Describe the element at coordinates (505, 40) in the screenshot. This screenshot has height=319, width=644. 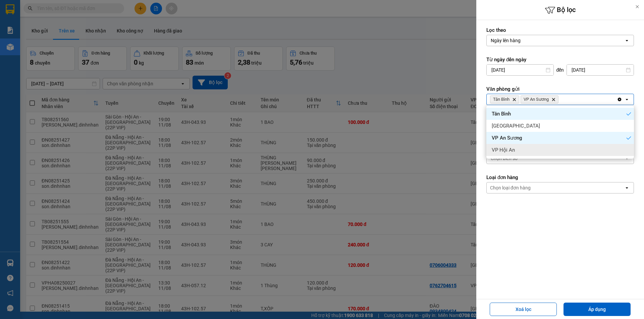
I see `div: Ngày lên hàng` at that location.